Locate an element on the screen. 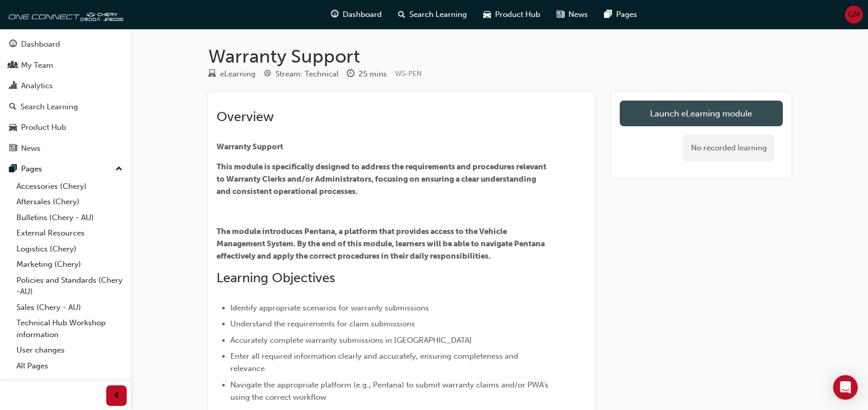 This screenshot has height=410, width=868. span: Product Hub is located at coordinates (518, 15).